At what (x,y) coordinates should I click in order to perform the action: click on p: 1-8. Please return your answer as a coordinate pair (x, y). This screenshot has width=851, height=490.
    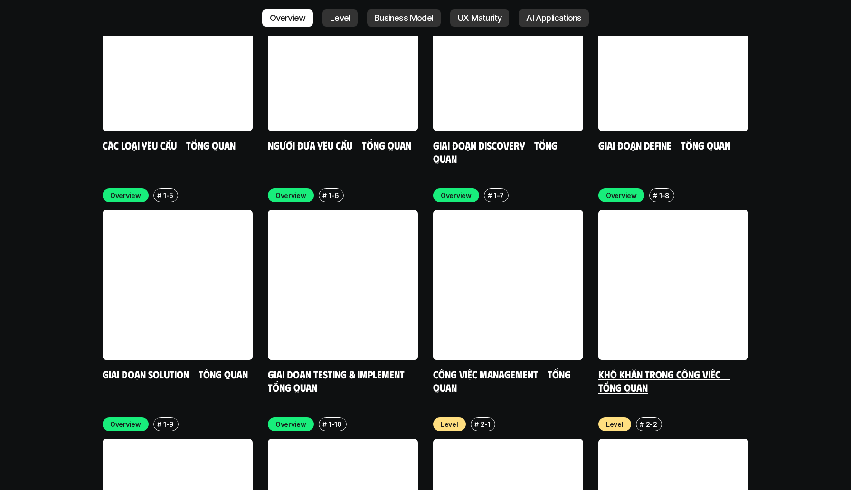
    Looking at the image, I should click on (665, 195).